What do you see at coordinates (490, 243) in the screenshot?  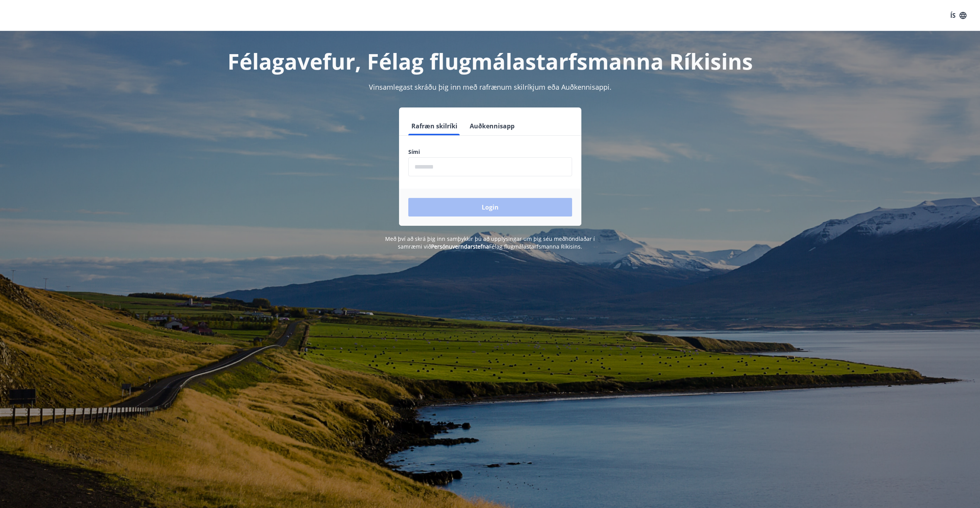 I see `span: Með því að skrá þig inn samþykkir þú að upplýsingar um þig séu meðhöndlaðar í samræmi við Félag f...` at bounding box center [490, 243].